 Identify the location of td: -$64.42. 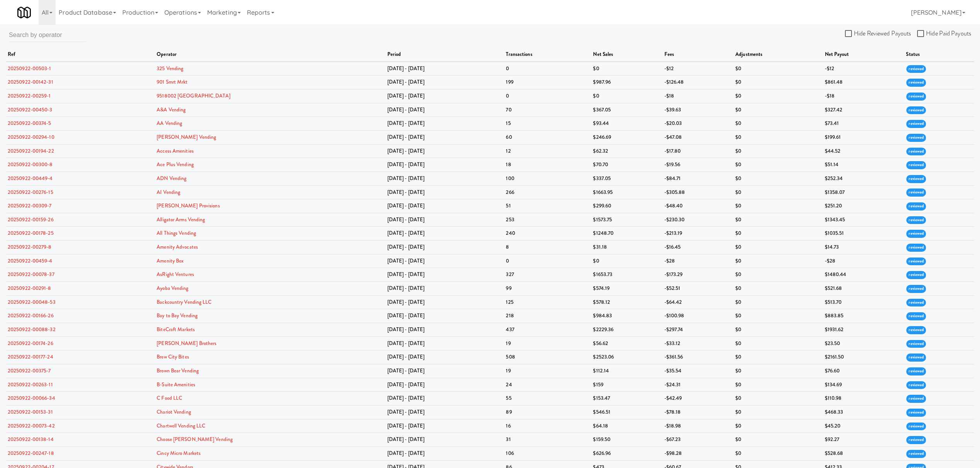
(698, 303).